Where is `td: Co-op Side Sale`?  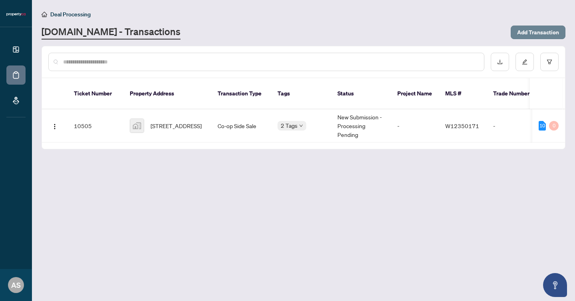
td: Co-op Side Sale is located at coordinates (241, 126).